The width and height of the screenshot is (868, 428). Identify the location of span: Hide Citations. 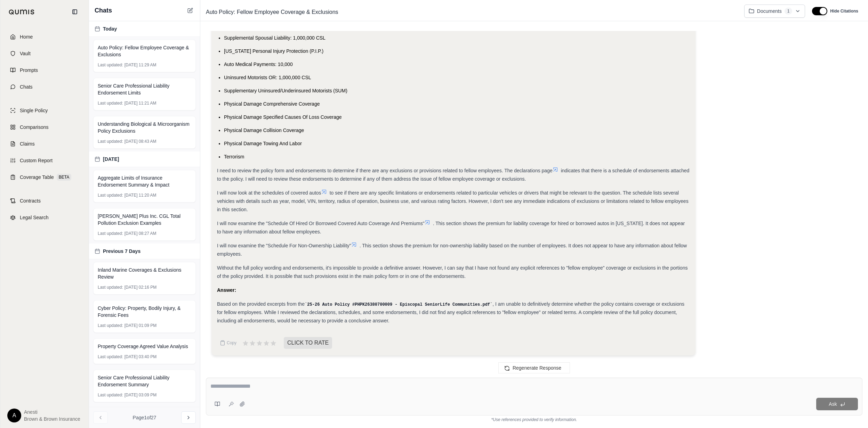
(844, 11).